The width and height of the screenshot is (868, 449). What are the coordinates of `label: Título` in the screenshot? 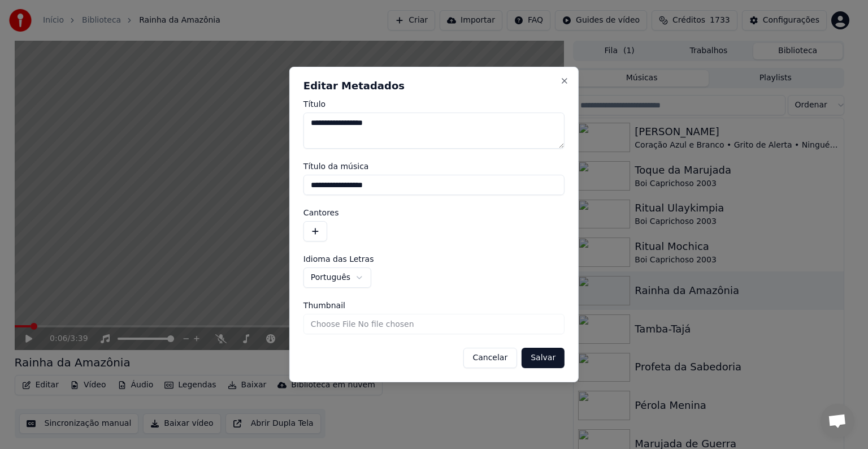 It's located at (434, 104).